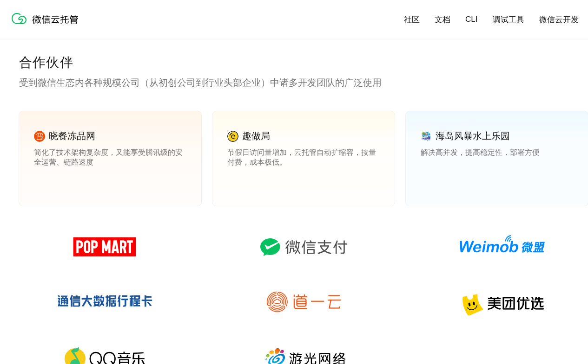 This screenshot has width=588, height=364. What do you see at coordinates (304, 82) in the screenshot?
I see `p: 受到微信生态内各种规模公司（从初创公司到行业头部企业）中诸多开发团队的广泛使用` at bounding box center [304, 82].